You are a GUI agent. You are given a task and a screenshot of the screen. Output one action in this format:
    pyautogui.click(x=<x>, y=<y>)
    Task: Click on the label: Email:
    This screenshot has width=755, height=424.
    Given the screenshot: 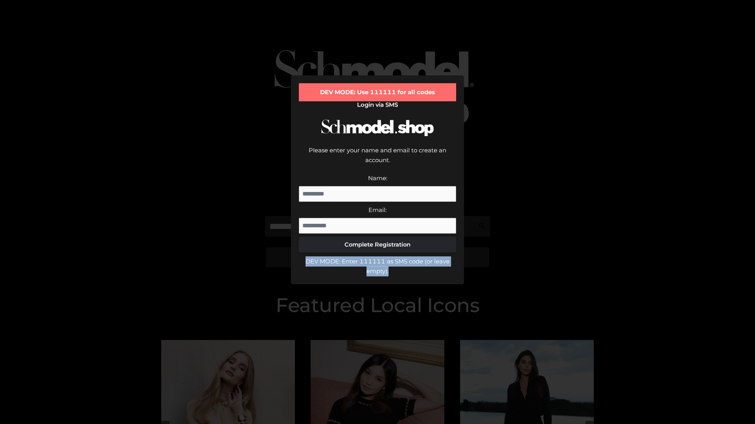 What is the action you would take?
    pyautogui.click(x=377, y=210)
    